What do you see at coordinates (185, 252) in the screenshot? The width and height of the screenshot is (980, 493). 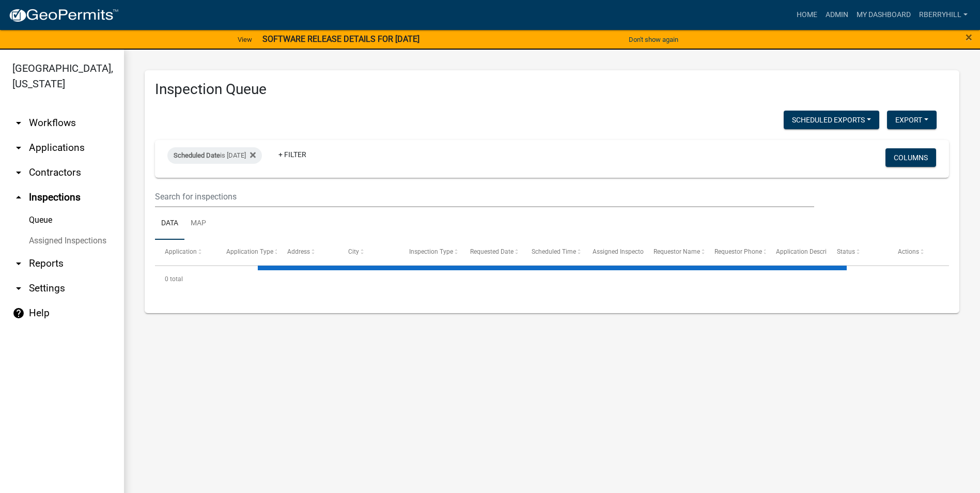 I see `datatable-header-cell: Application` at bounding box center [185, 252].